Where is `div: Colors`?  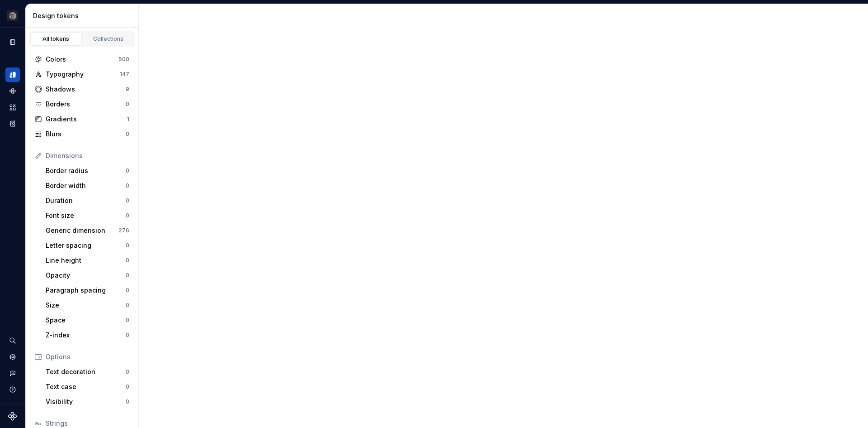 div: Colors is located at coordinates (81, 59).